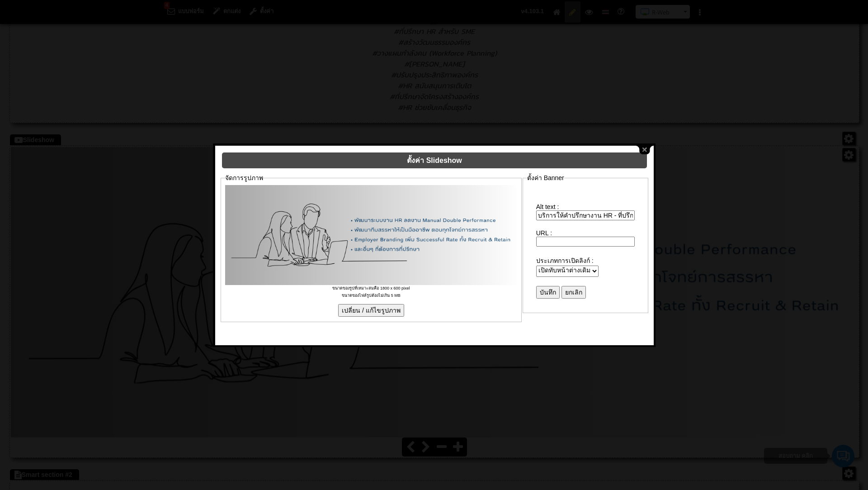 This screenshot has height=490, width=868. What do you see at coordinates (544, 233) in the screenshot?
I see `label: URL :` at bounding box center [544, 233].